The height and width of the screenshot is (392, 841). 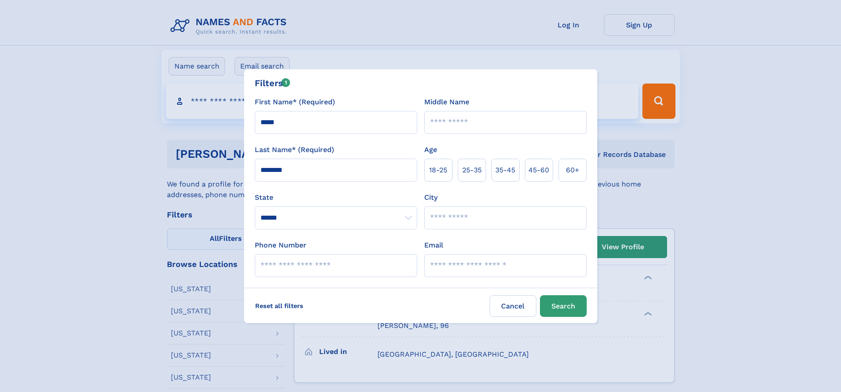 What do you see at coordinates (279, 306) in the screenshot?
I see `label: Reset all filters` at bounding box center [279, 306].